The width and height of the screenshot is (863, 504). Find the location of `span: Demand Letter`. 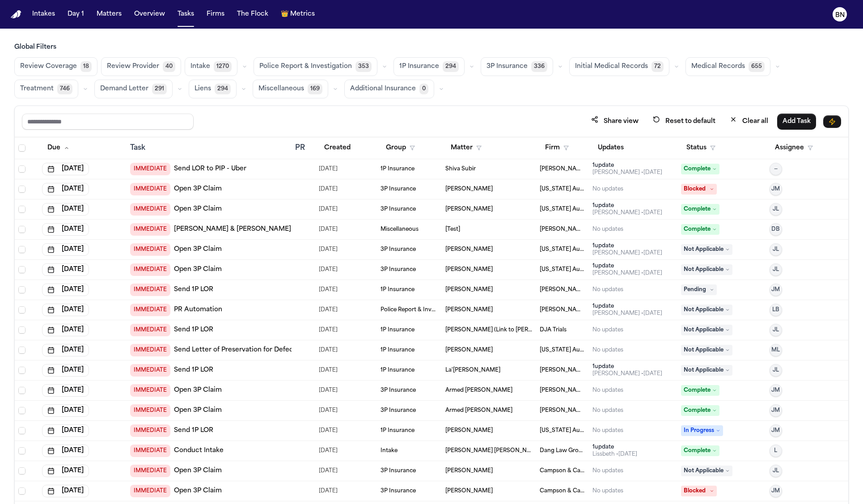

span: Demand Letter is located at coordinates (124, 89).